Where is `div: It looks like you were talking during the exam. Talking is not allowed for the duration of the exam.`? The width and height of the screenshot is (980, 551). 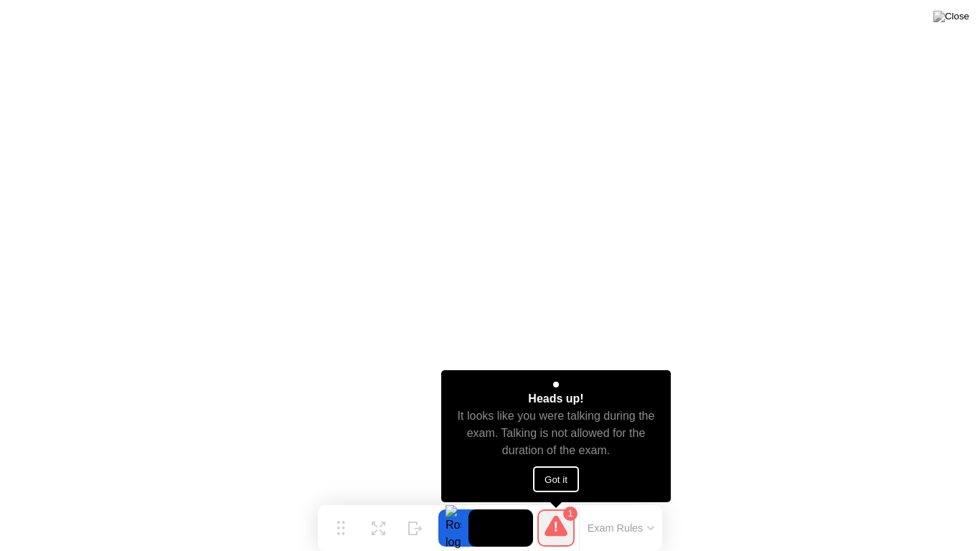 div: It looks like you were talking during the exam. Talking is not allowed for the duration of the exam. is located at coordinates (556, 434).